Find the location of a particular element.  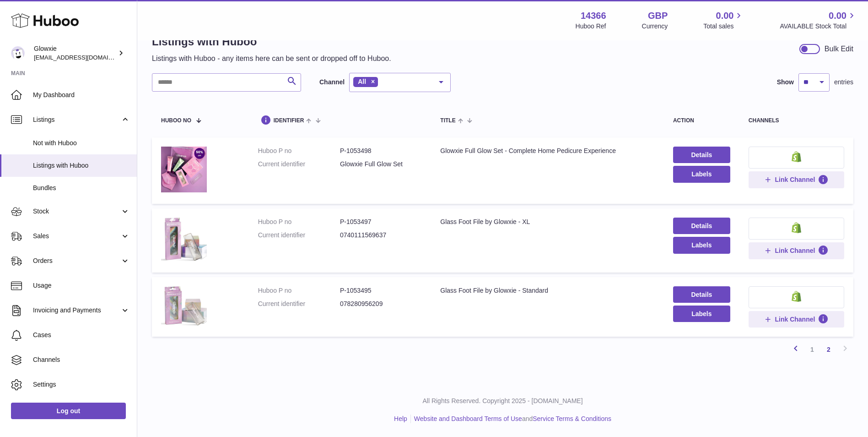

span: Invoicing and Payments is located at coordinates (76, 310).